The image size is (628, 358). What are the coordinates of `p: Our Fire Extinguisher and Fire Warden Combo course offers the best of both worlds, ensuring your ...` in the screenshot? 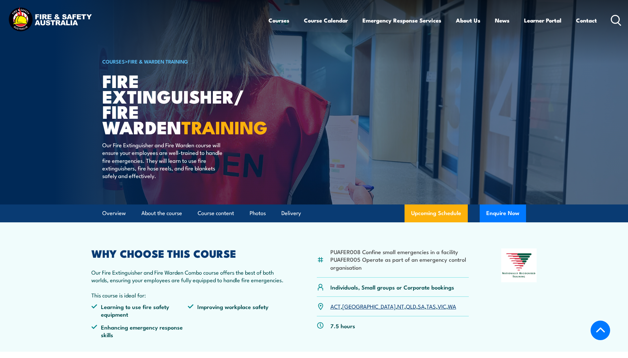 It's located at (188, 276).